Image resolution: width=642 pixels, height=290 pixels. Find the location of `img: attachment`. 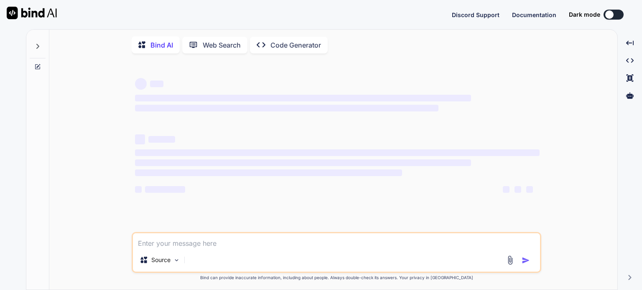

img: attachment is located at coordinates (510, 260).